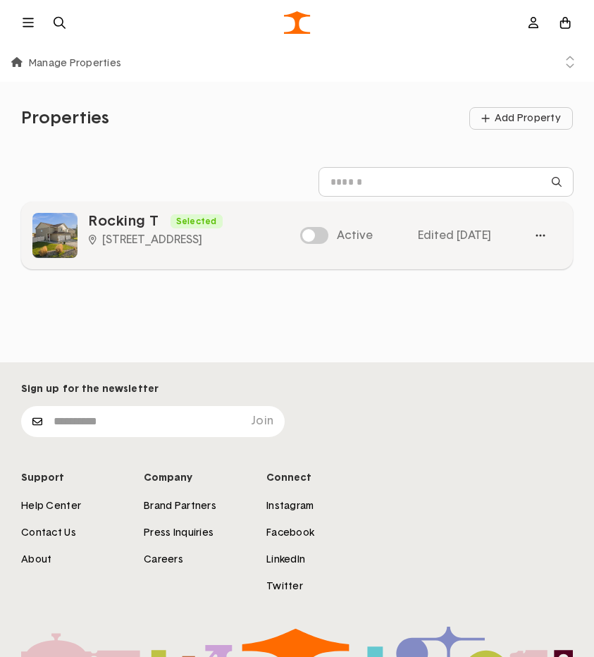 The image size is (594, 657). What do you see at coordinates (55, 235) in the screenshot?
I see `img: Rocking T` at bounding box center [55, 235].